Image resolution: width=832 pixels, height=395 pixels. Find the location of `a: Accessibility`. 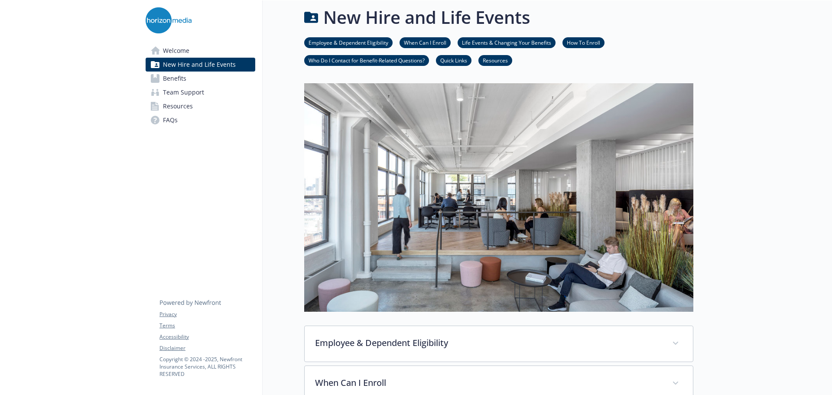

a: Accessibility is located at coordinates (207, 337).